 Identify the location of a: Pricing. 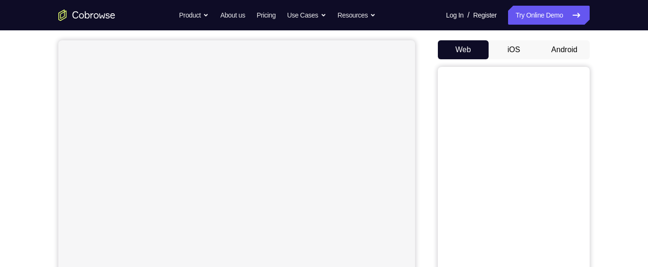
(266, 15).